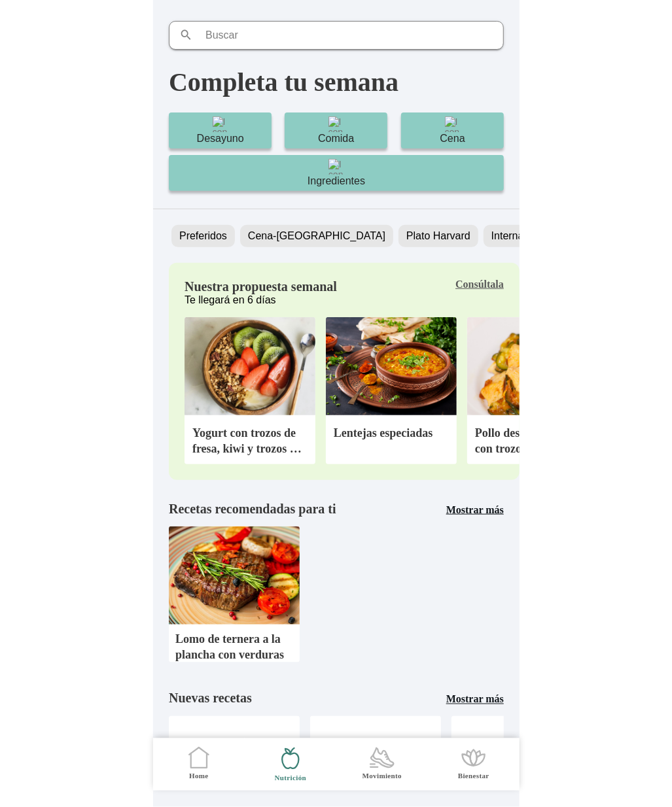 The height and width of the screenshot is (807, 672). I want to click on h5: Recetas recomendadas para ti, so click(252, 509).